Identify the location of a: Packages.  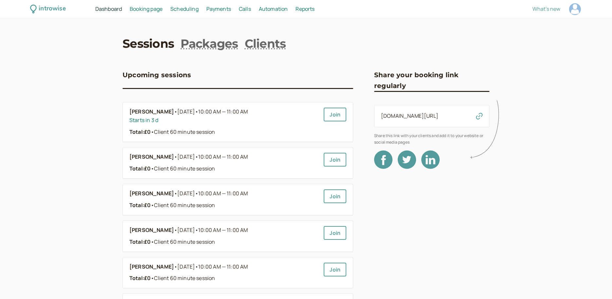
(209, 44).